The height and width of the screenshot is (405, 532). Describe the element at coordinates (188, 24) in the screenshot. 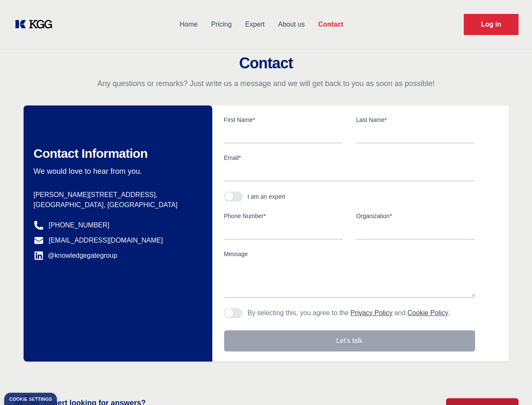

I see `a: Home` at that location.